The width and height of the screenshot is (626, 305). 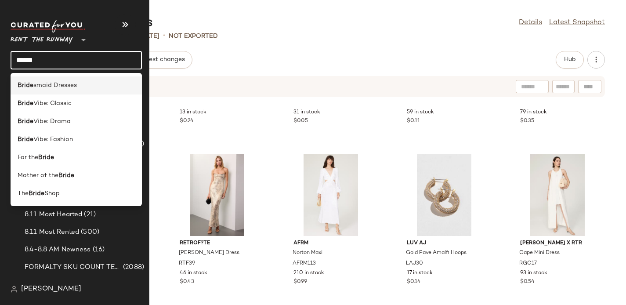 I want to click on img: RTF39.jpg, so click(x=217, y=195).